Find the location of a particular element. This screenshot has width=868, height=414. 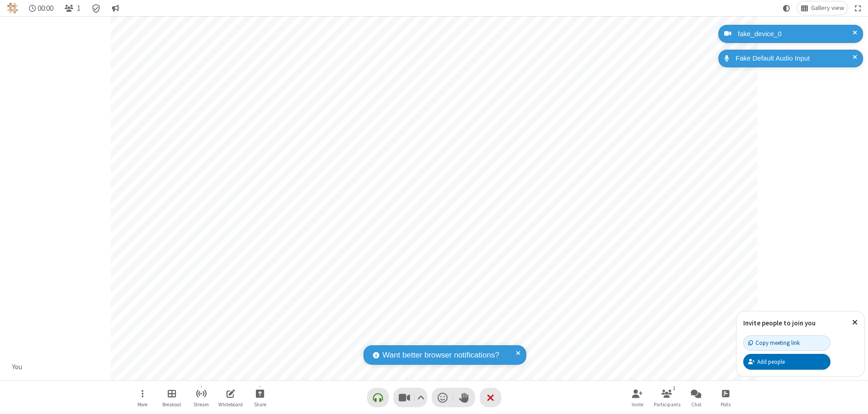

span: Whiteboard is located at coordinates (231, 404).